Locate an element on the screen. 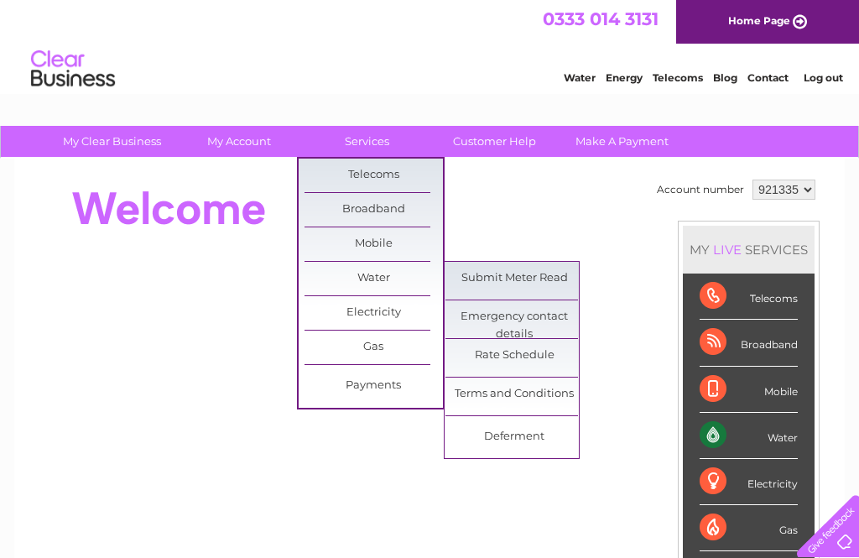 This screenshot has width=859, height=558. a: Broadband is located at coordinates (373, 210).